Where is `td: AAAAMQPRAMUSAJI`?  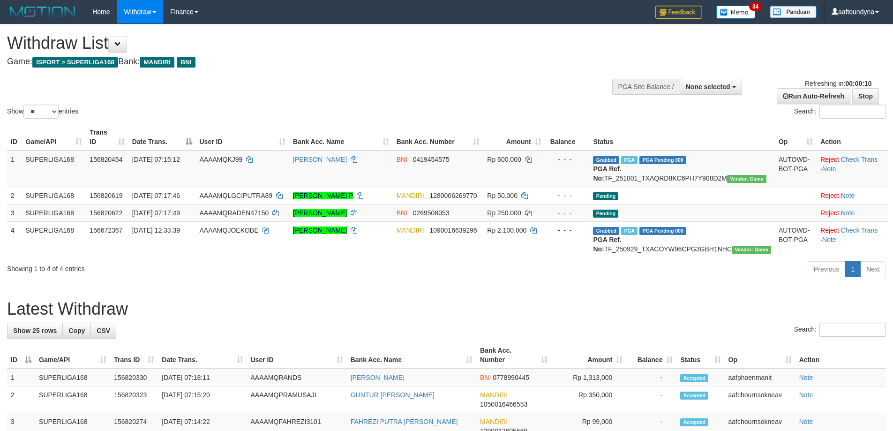 td: AAAAMQPRAMUSAJI is located at coordinates (297, 399).